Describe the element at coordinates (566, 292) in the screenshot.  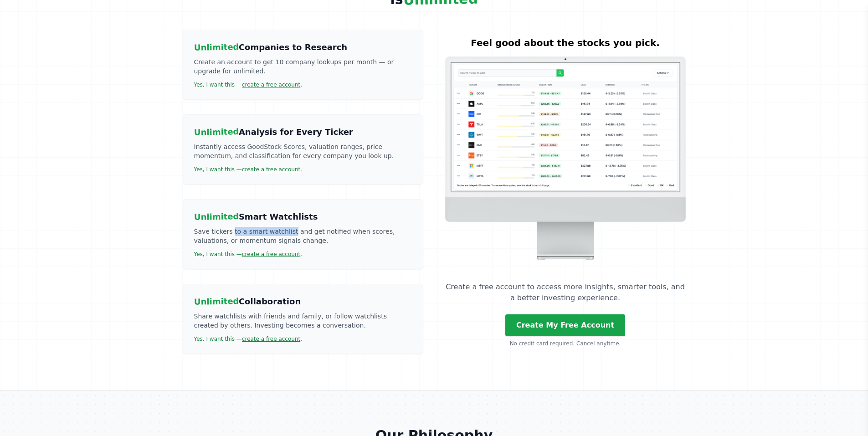
I see `p: Create a free account to access more insights, smarter tools, and a better investing experience.` at that location.